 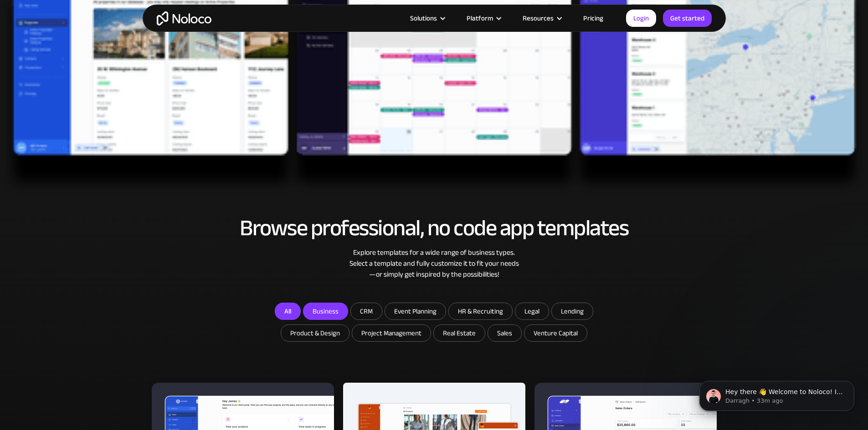 I want to click on h2: Browse professional, no code app templates, so click(x=434, y=228).